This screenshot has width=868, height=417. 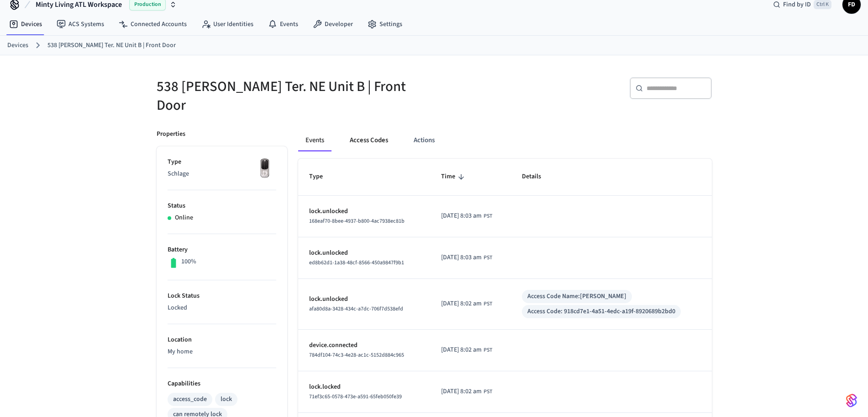 What do you see at coordinates (356, 309) in the screenshot?
I see `span: afa80d8a-3428-434c-a7dc-706f7d538efd` at bounding box center [356, 309].